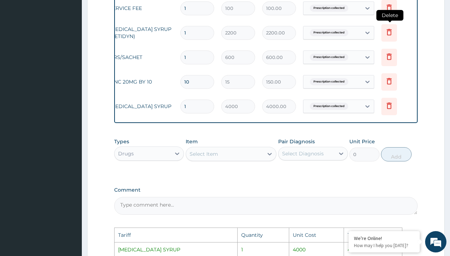 The width and height of the screenshot is (450, 256). Describe the element at coordinates (362, 142) in the screenshot. I see `label: Unit Price` at that location.